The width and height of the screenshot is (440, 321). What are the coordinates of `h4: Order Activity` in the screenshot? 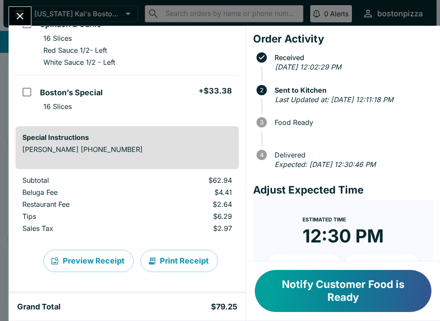 It's located at (343, 39).